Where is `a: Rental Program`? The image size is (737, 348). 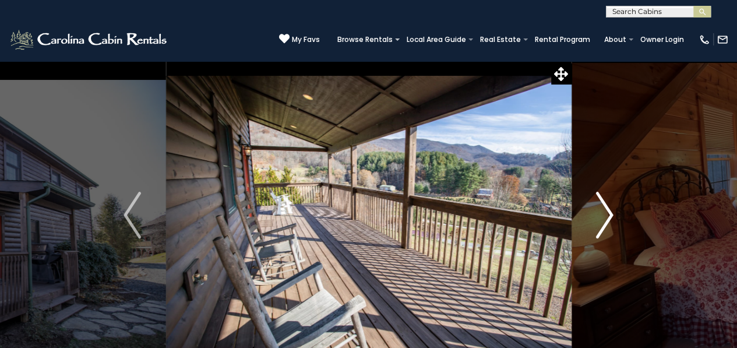
a: Rental Program is located at coordinates (562, 40).